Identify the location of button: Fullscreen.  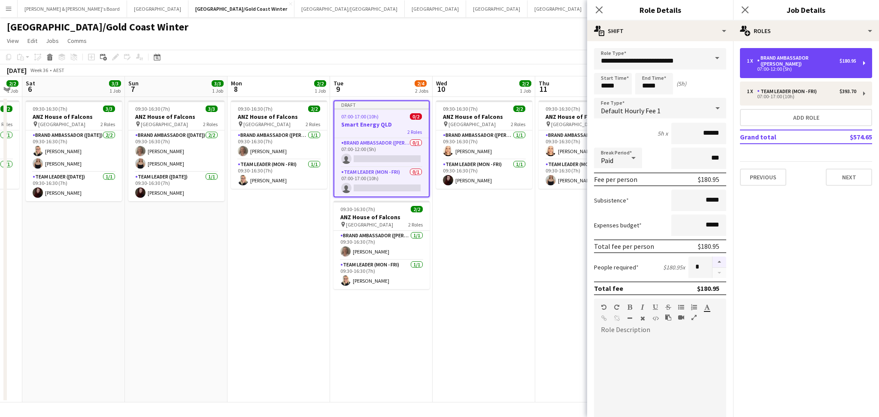
(694, 317).